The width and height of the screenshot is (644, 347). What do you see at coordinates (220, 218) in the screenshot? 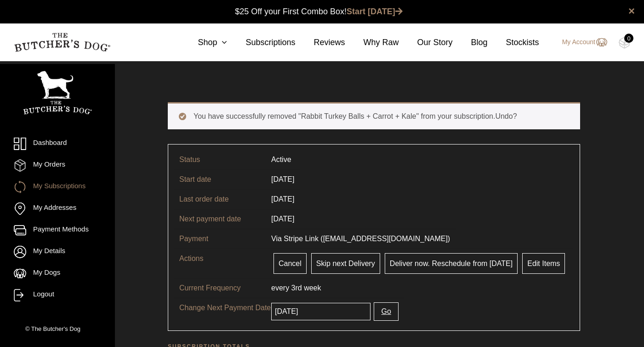
I see `td: Next payment date` at bounding box center [220, 218].